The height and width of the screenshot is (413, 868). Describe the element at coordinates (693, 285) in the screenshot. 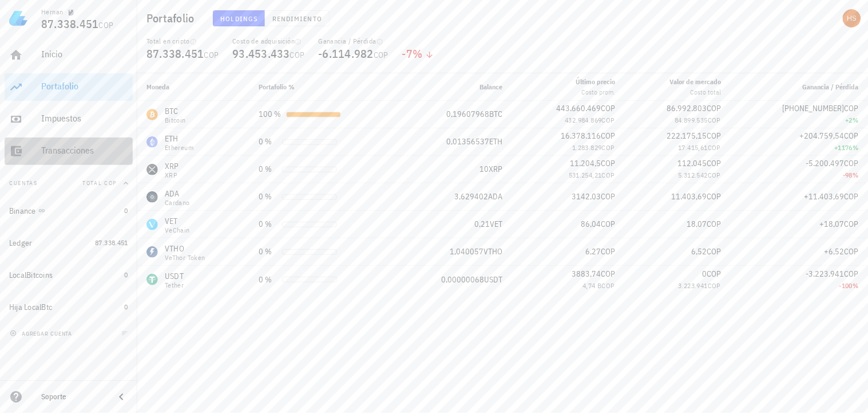

I see `span: 3.223.941` at that location.